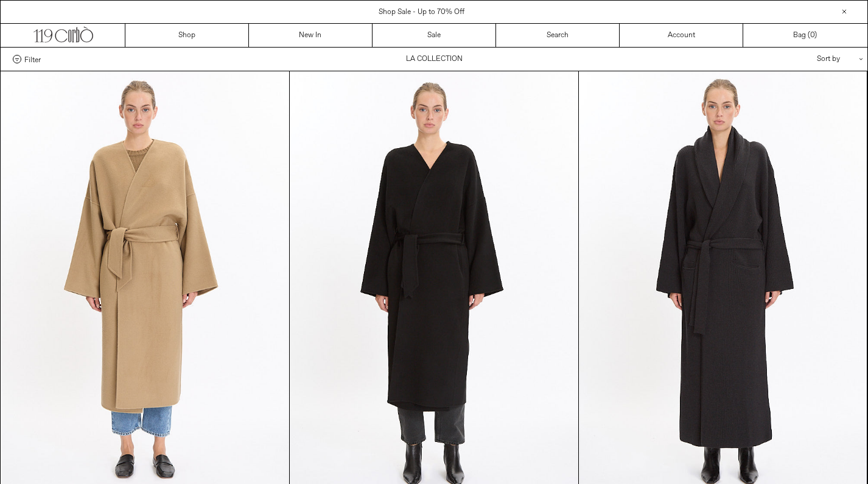  Describe the element at coordinates (801, 59) in the screenshot. I see `div: Sort by` at that location.